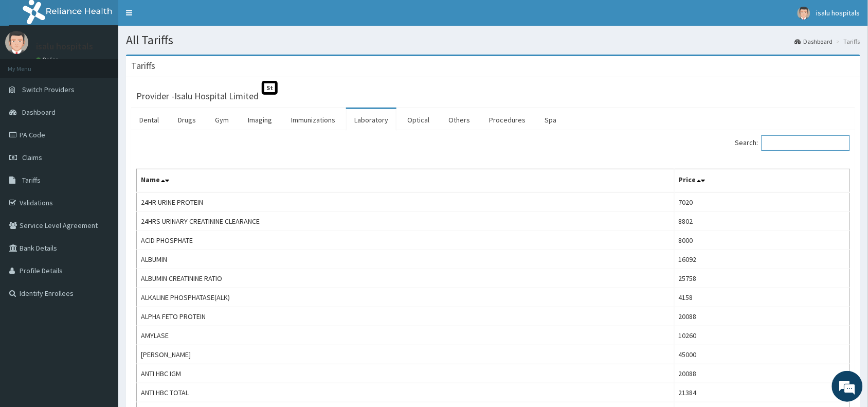  I want to click on a: Immunizations, so click(313, 120).